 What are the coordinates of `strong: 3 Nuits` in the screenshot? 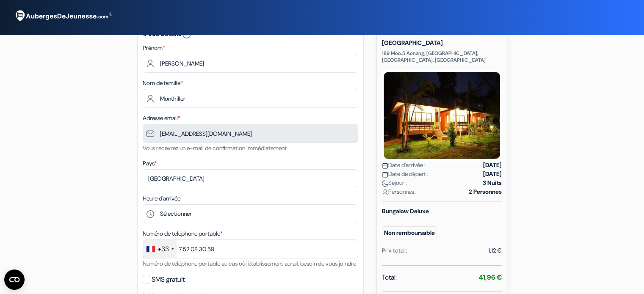 It's located at (492, 183).